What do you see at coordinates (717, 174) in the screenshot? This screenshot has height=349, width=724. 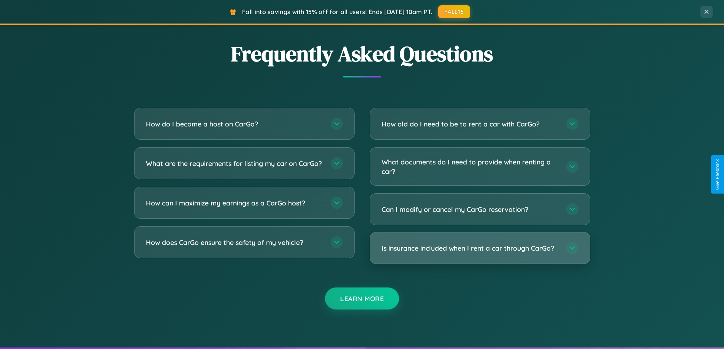 I see `div: Give Feedback` at bounding box center [717, 174].